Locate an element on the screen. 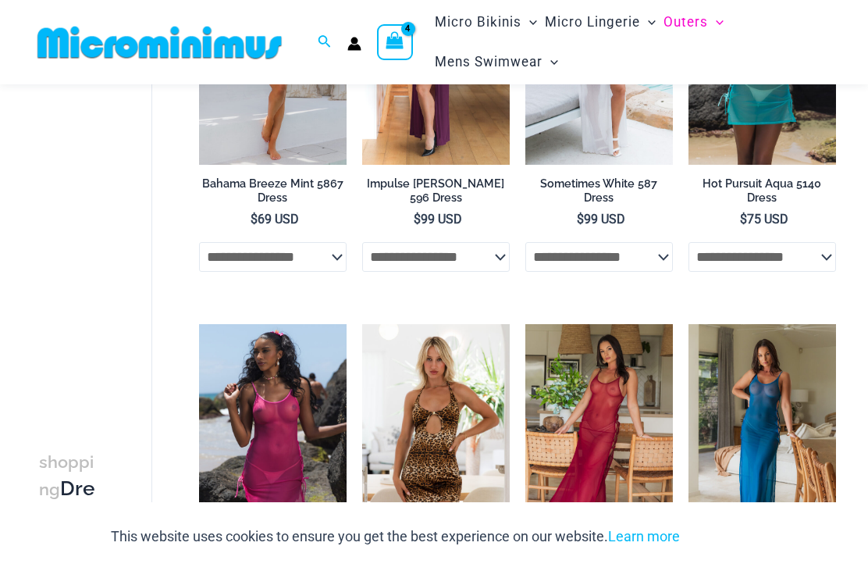  h2: Sometimes White 587 Dress is located at coordinates (599, 190).